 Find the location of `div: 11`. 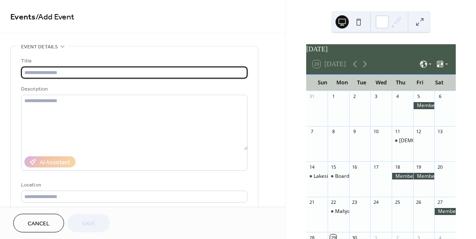

div: 11 is located at coordinates (397, 131).